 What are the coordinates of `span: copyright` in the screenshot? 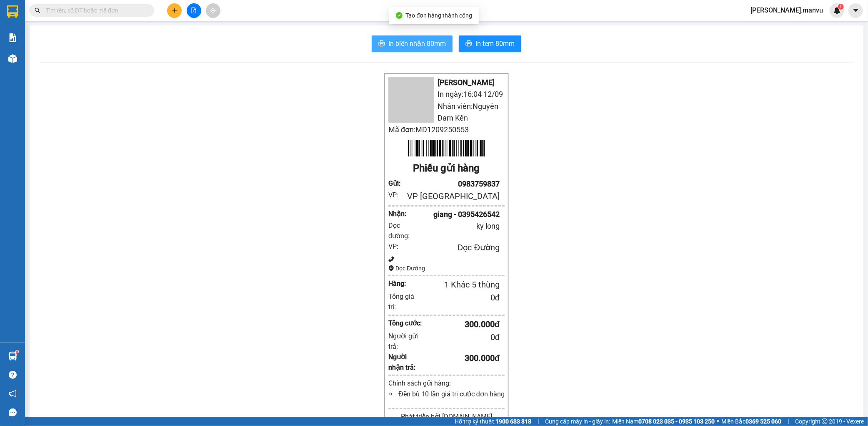 It's located at (825, 421).